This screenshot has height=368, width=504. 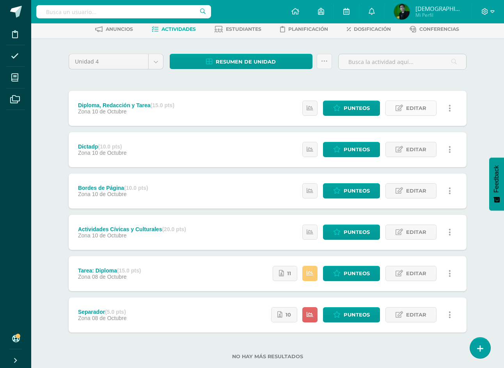 I want to click on a: Unidad 4, so click(x=116, y=62).